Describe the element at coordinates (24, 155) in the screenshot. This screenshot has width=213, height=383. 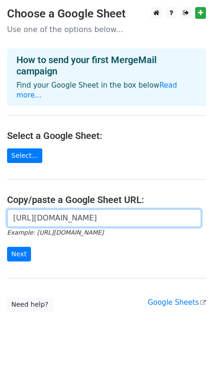
I see `a: Select...` at that location.